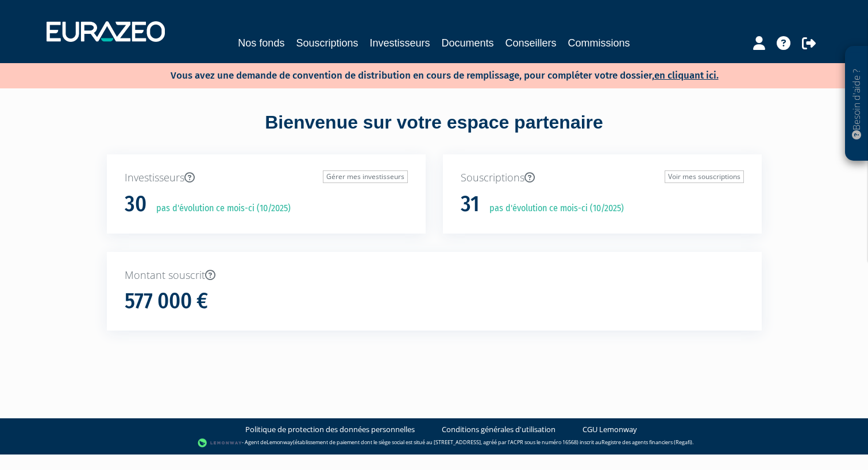  I want to click on p: Souscriptions, so click(603, 178).